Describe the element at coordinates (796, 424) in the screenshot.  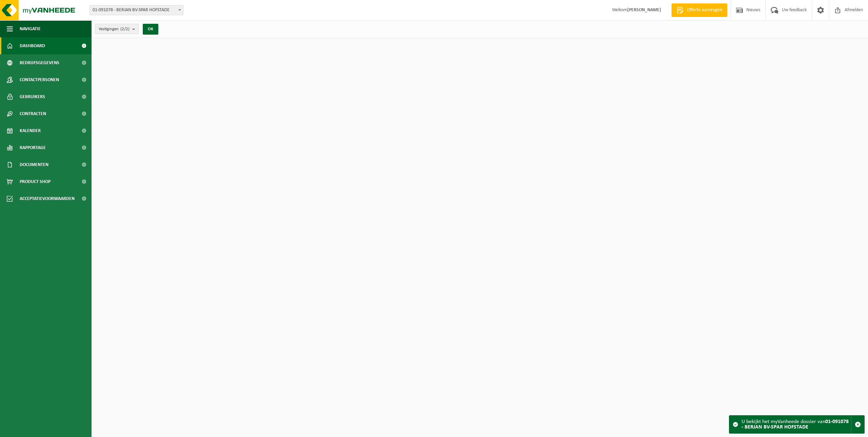
I see `div: U bekijkt het myVanheede dossier van` at that location.